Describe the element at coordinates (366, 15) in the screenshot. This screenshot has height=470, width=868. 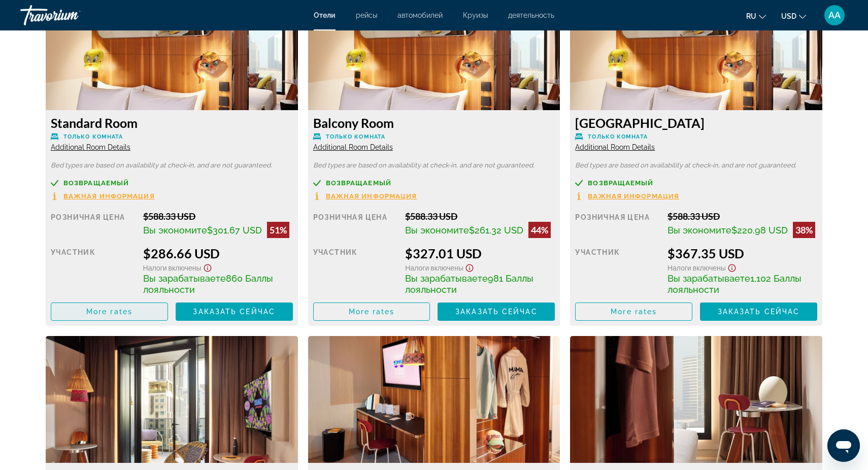
I see `a: рейсы` at that location.